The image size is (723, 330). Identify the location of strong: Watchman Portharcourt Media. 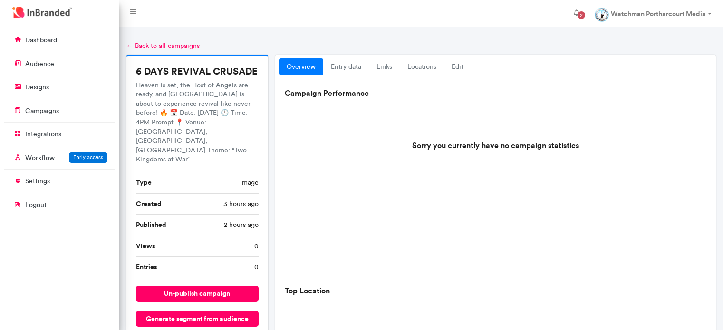
(658, 14).